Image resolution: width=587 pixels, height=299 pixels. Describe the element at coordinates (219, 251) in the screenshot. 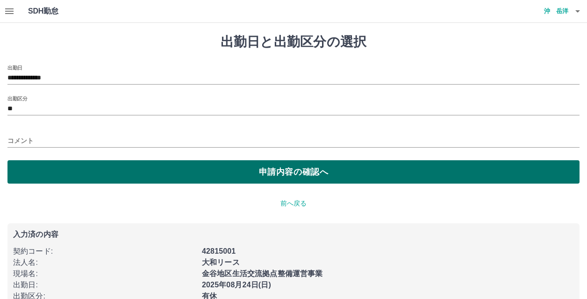

I see `b: 42815001` at that location.